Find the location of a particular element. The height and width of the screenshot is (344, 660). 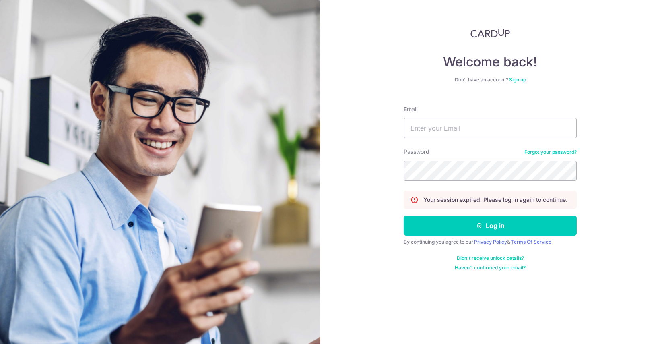

a: Haven't confirmed your email? is located at coordinates (490, 268).